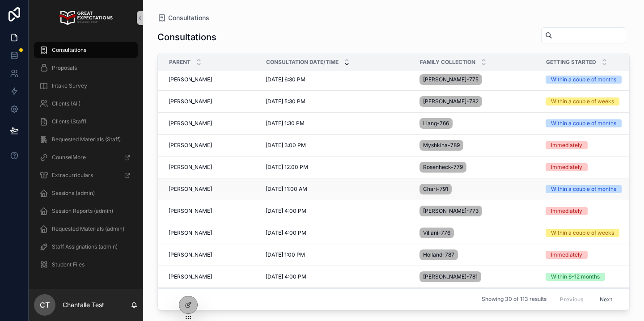 Image resolution: width=644 pixels, height=321 pixels. Describe the element at coordinates (477, 233) in the screenshot. I see `a: Viliani-776` at that location.